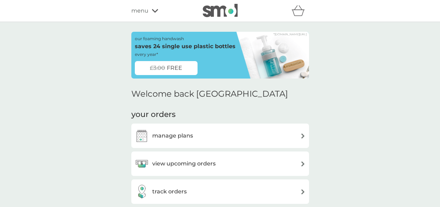 Image resolution: width=440 pixels, height=207 pixels. Describe the element at coordinates (158, 68) in the screenshot. I see `span: £3.00` at that location.